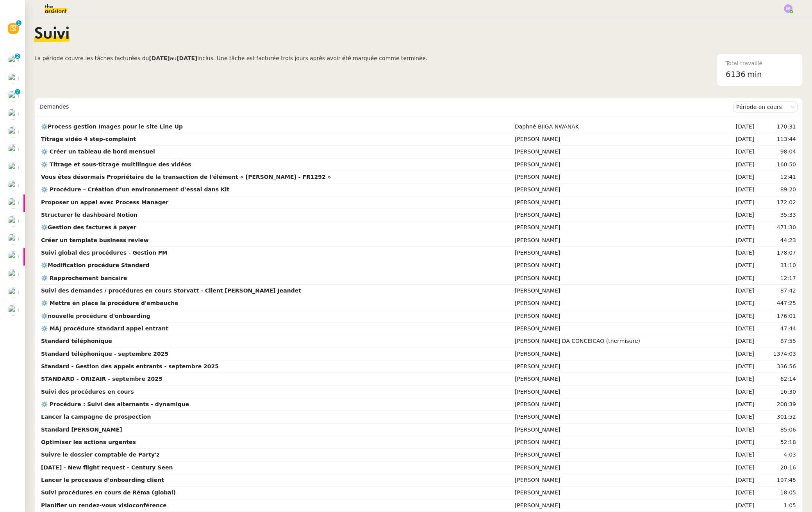  Describe the element at coordinates (776, 367) in the screenshot. I see `td: 336:56` at that location.